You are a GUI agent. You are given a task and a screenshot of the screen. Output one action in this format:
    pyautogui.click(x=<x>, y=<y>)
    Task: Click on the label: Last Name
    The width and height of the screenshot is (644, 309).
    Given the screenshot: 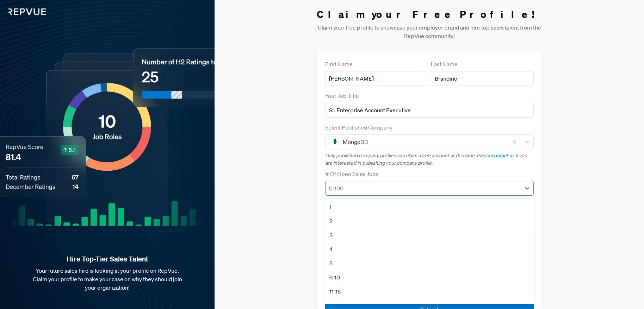 What is the action you would take?
    pyautogui.click(x=444, y=64)
    